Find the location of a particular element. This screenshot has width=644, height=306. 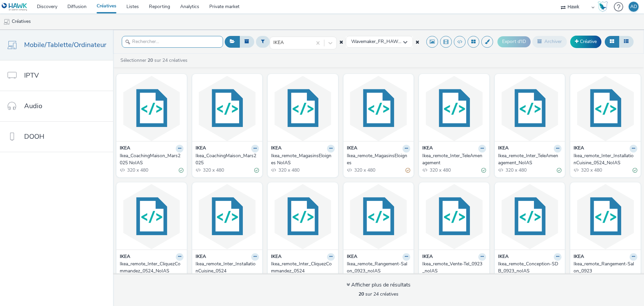

img: Hawk Academy is located at coordinates (603, 7).